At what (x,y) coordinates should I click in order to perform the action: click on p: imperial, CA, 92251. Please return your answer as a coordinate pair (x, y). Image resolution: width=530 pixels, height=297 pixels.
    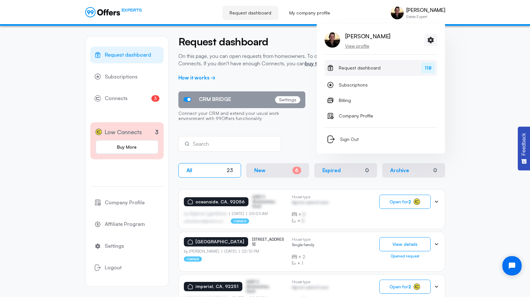
    Looking at the image, I should click on (217, 286).